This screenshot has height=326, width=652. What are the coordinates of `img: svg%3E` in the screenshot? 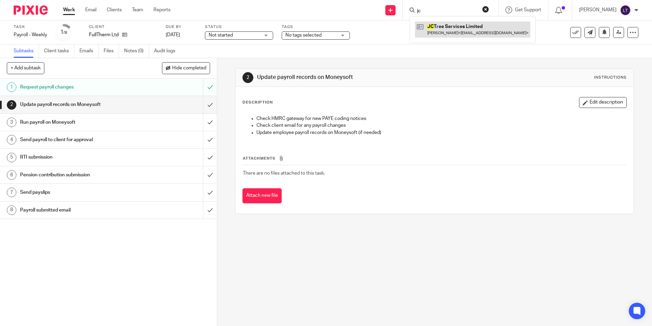 It's located at (626, 10).